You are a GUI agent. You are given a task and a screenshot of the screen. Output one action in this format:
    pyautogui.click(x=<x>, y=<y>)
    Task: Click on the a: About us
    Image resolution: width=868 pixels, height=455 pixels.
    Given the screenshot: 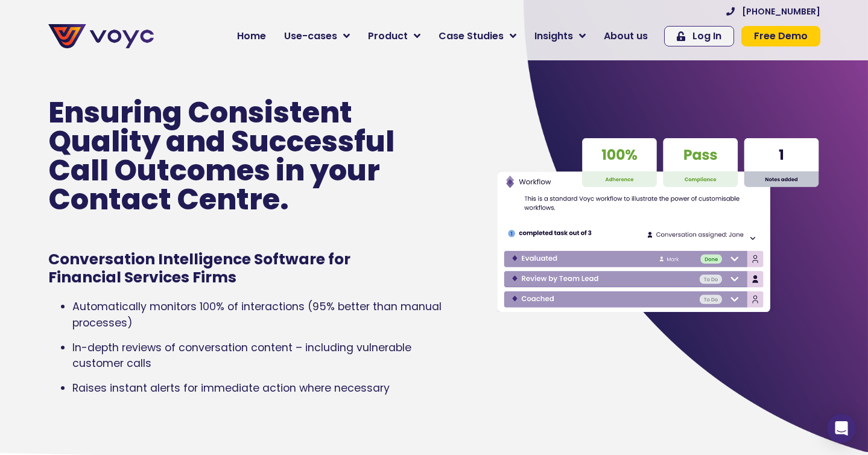 What is the action you would take?
    pyautogui.click(x=625, y=36)
    